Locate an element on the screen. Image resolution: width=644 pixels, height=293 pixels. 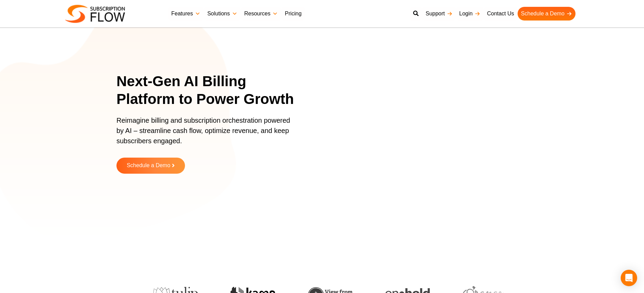
a: Login is located at coordinates (470, 13).